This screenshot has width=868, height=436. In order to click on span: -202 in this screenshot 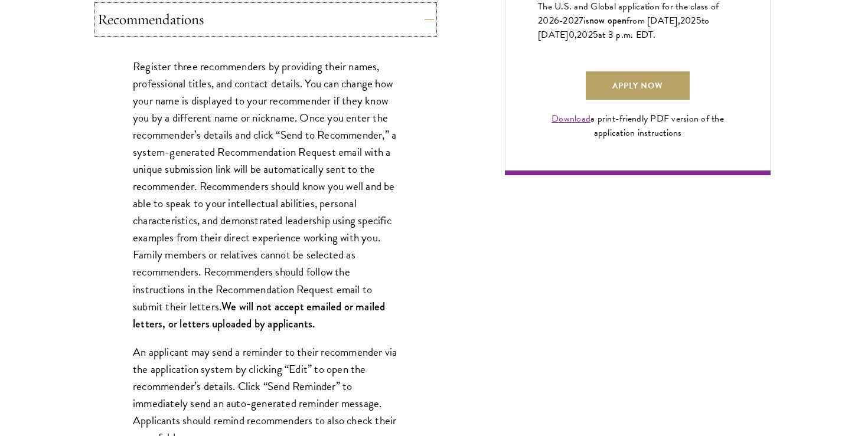, I will do `click(569, 21)`.